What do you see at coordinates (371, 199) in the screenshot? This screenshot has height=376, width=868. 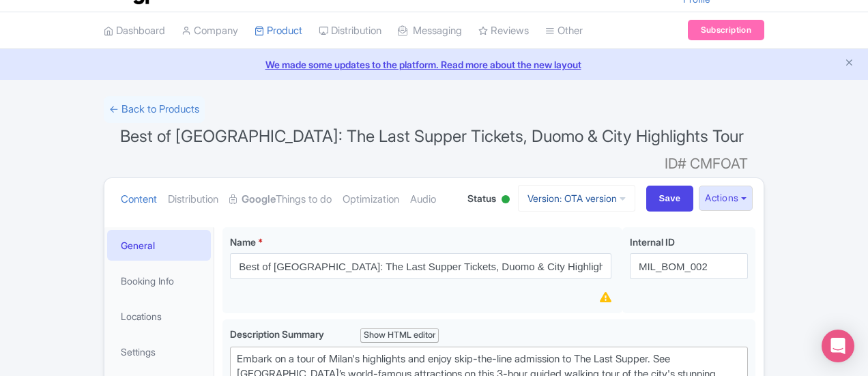 I see `a: Optimization` at bounding box center [371, 199].